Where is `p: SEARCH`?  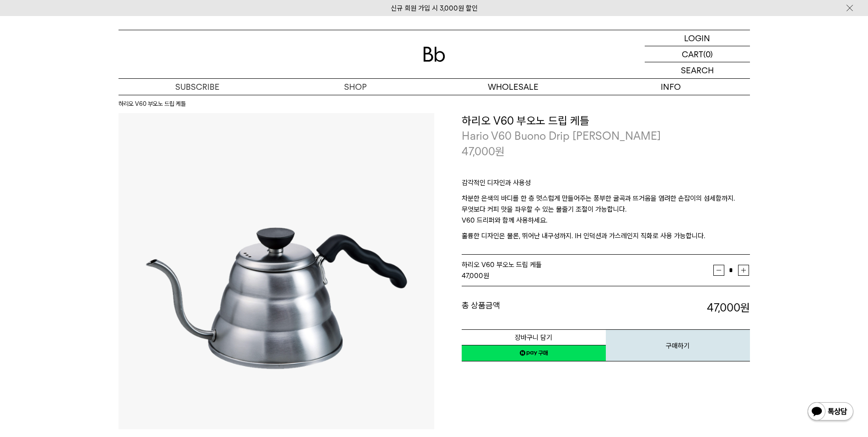 p: SEARCH is located at coordinates (697, 70).